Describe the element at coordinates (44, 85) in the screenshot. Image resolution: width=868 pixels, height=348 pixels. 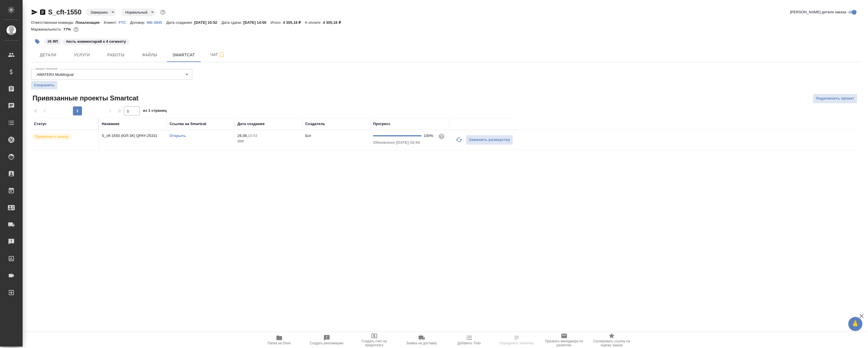
I see `button: Сохранить` at that location.